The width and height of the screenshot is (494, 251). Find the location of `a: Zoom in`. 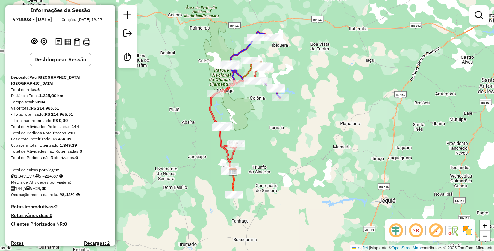

a: Zoom in is located at coordinates (485, 226).